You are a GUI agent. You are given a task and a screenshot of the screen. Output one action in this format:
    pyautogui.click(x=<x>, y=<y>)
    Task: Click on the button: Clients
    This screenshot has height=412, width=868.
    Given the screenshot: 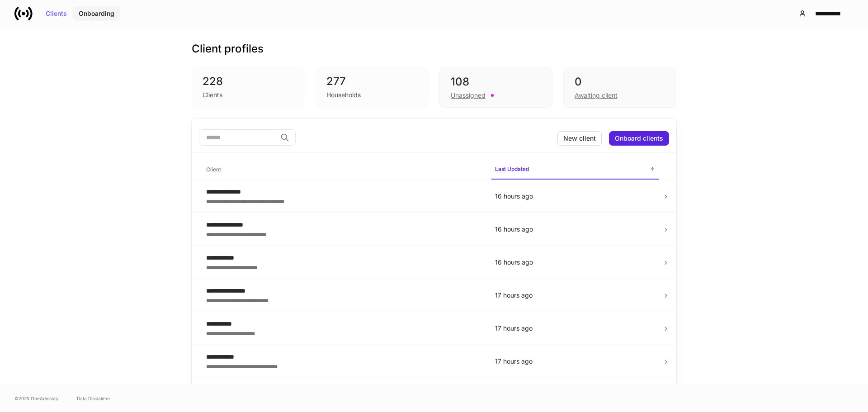 What is the action you would take?
    pyautogui.click(x=56, y=13)
    